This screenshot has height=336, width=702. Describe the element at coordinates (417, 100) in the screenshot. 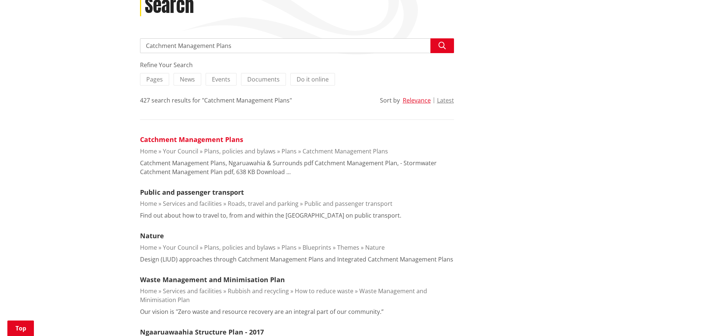

I see `button: Relevance` at that location.